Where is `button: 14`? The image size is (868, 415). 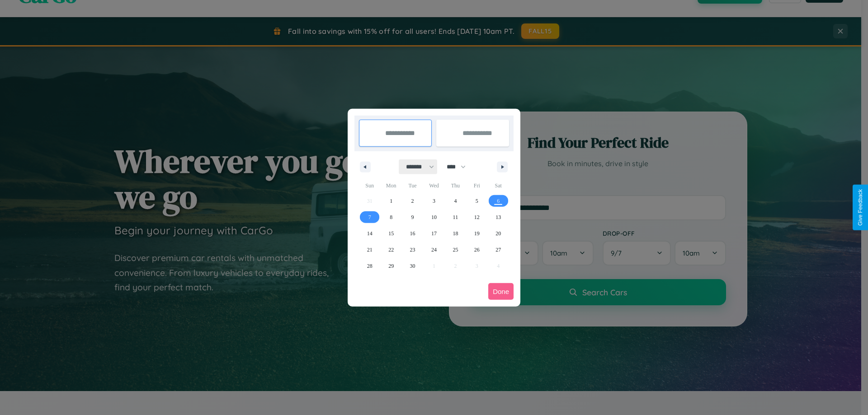
button: 14 is located at coordinates (369, 233).